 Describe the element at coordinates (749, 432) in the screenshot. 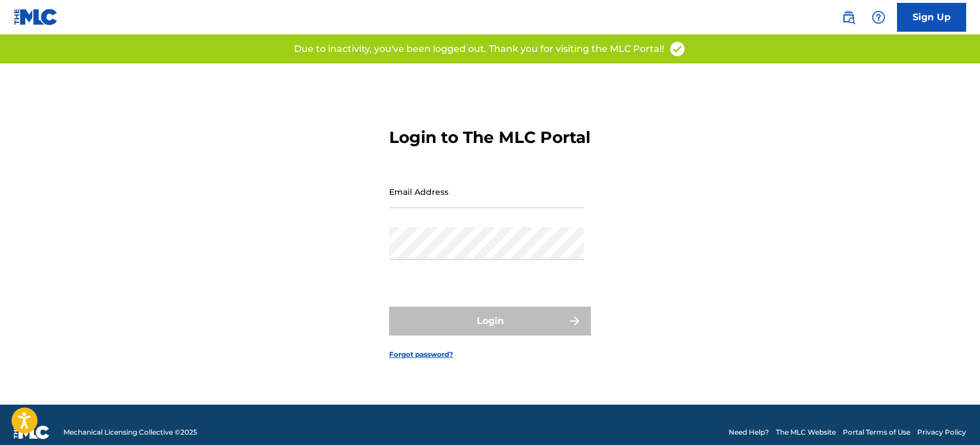

I see `a: Need Help?` at that location.